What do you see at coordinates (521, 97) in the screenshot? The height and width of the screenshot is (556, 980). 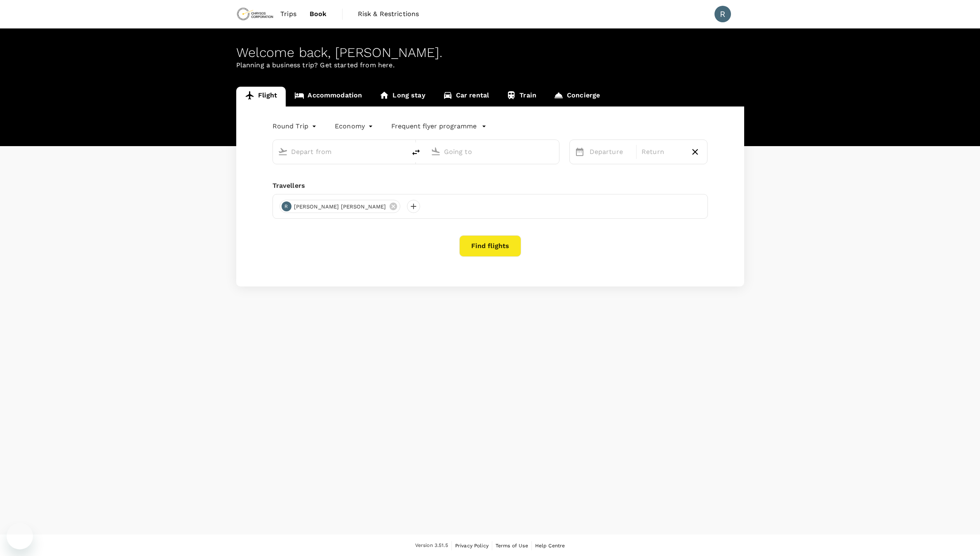 I see `a: Train` at bounding box center [521, 97].